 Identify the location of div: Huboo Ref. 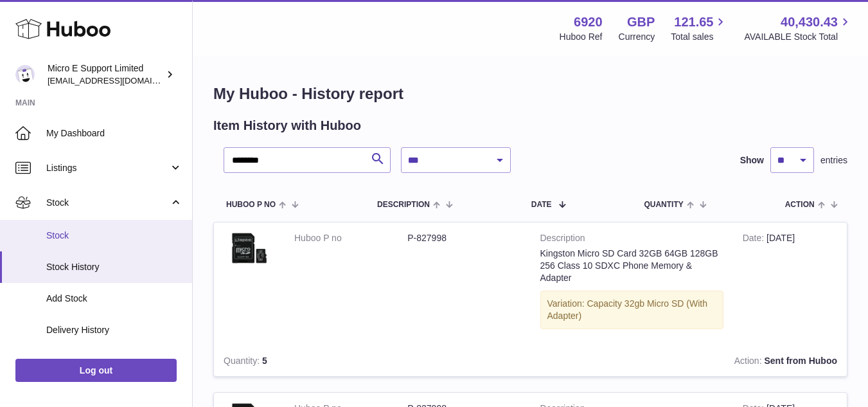
(581, 37).